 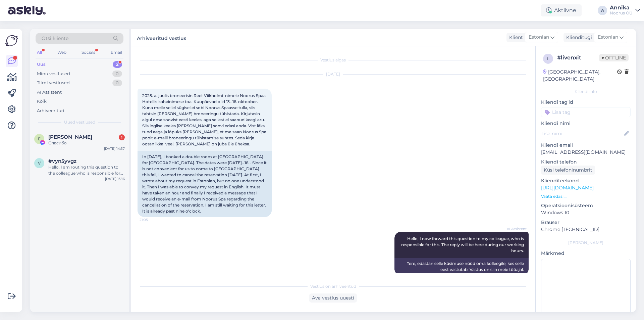 What do you see at coordinates (162, 37) in the screenshot?
I see `label: Arhiveeritud vestlus` at bounding box center [162, 37].